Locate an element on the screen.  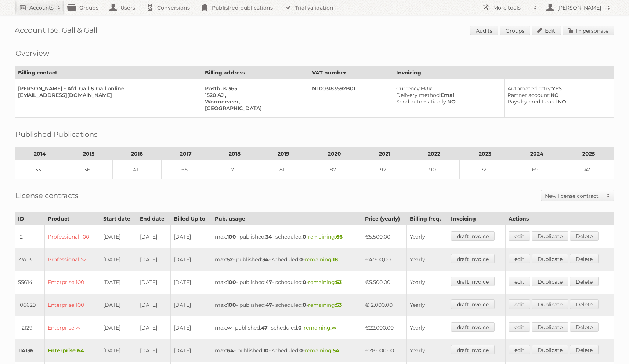
td: Professional 52 is located at coordinates (72, 259).